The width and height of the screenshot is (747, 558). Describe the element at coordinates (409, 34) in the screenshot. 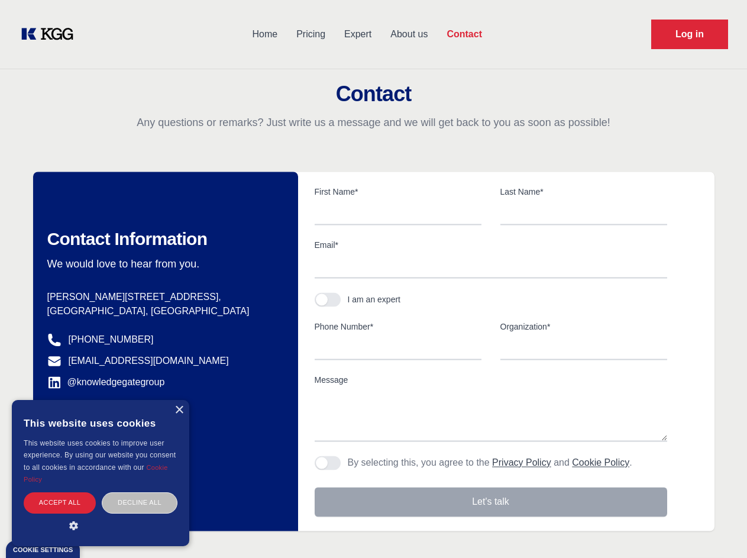

I see `a: About us` at that location.